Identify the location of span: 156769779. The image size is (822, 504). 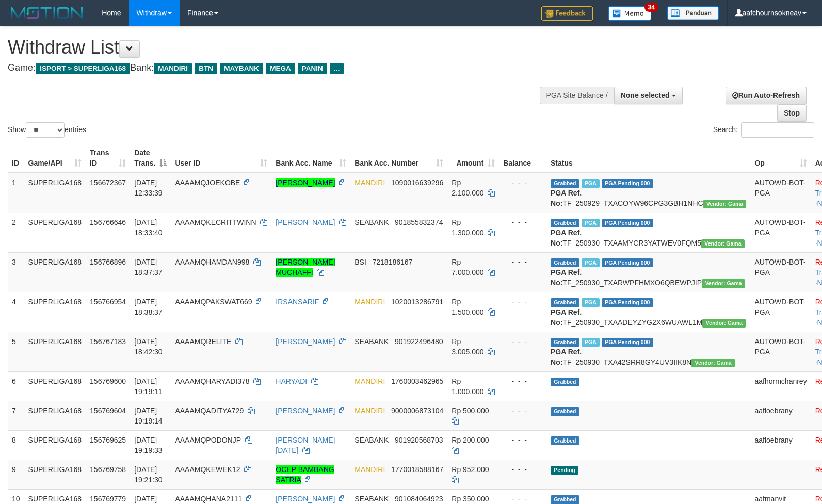
(108, 499).